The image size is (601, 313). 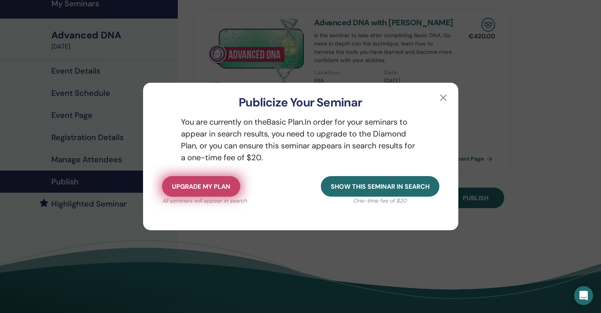 What do you see at coordinates (584, 295) in the screenshot?
I see `div: Open Intercom Messenger` at bounding box center [584, 295].